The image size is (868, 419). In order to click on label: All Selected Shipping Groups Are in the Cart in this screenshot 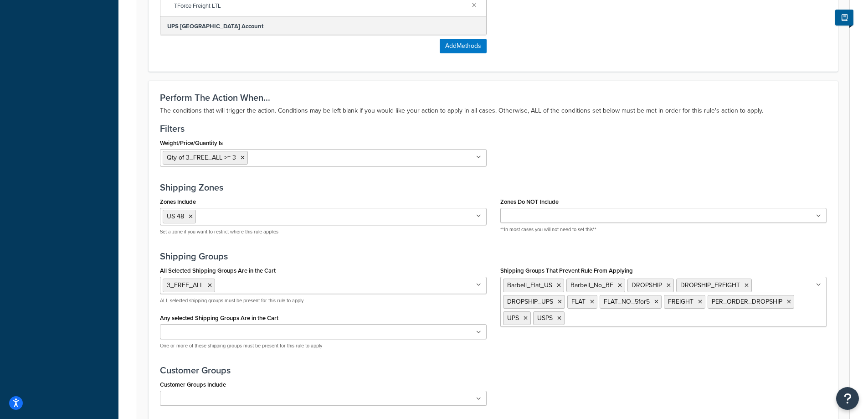, I will do `click(218, 270)`.